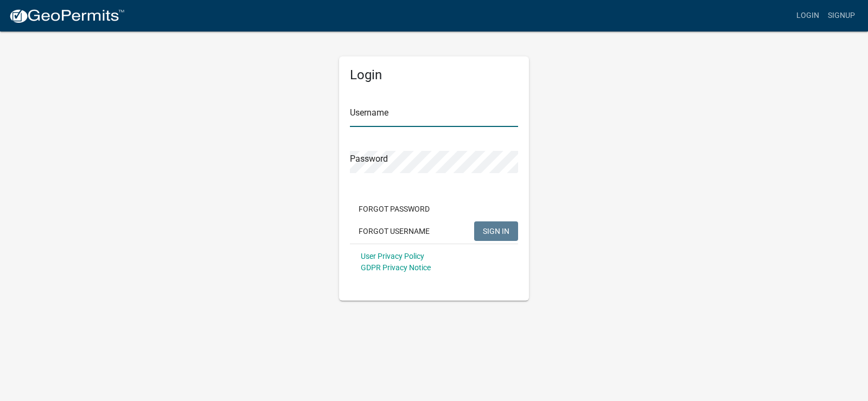 This screenshot has width=868, height=401. Describe the element at coordinates (808, 16) in the screenshot. I see `a: Login` at that location.